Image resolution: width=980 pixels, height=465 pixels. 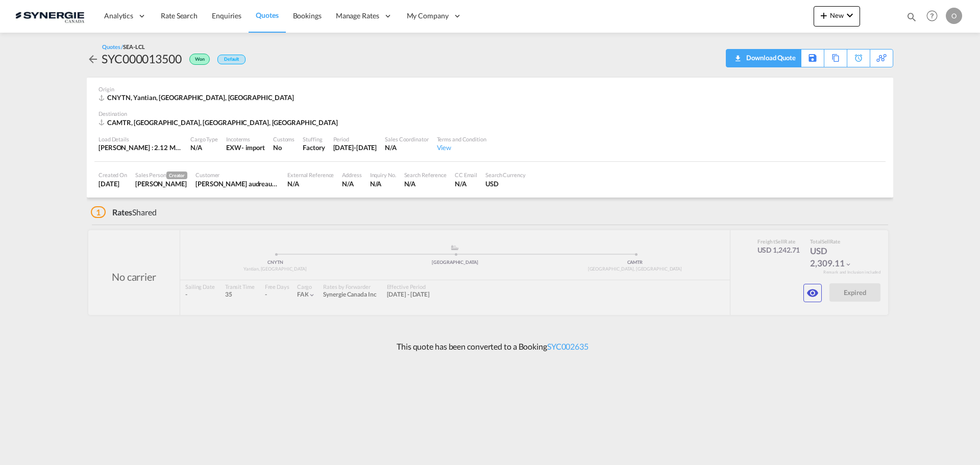 What do you see at coordinates (352, 174) in the screenshot?
I see `div: Address` at bounding box center [352, 174].